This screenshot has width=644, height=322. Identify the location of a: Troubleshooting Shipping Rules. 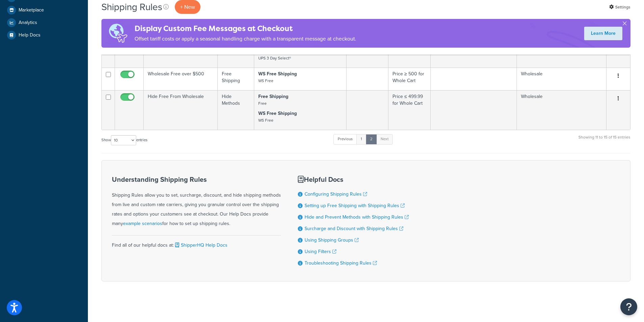
(340, 263).